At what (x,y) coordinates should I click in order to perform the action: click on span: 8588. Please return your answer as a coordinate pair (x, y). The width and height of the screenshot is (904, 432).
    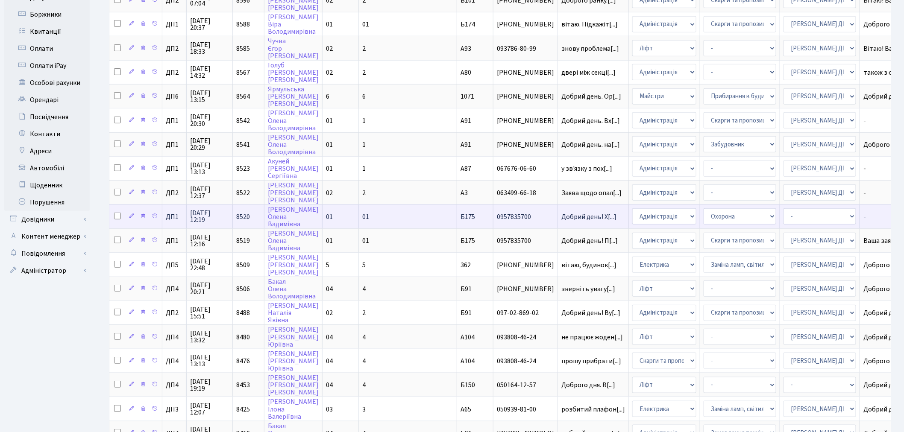
    Looking at the image, I should click on (243, 24).